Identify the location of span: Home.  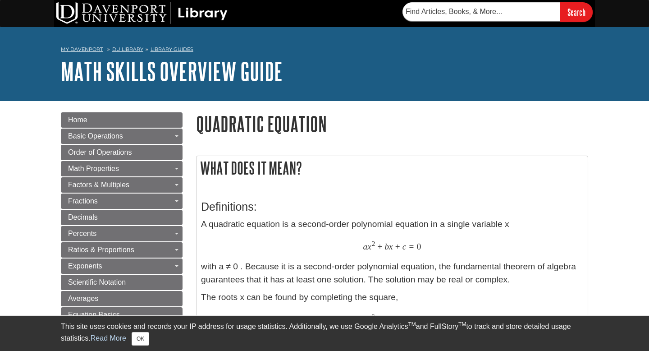
(78, 119).